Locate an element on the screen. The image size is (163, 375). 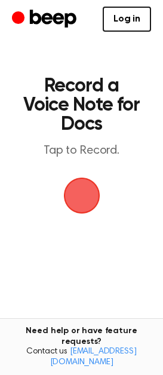
button: Beep Logo is located at coordinates (82, 196).